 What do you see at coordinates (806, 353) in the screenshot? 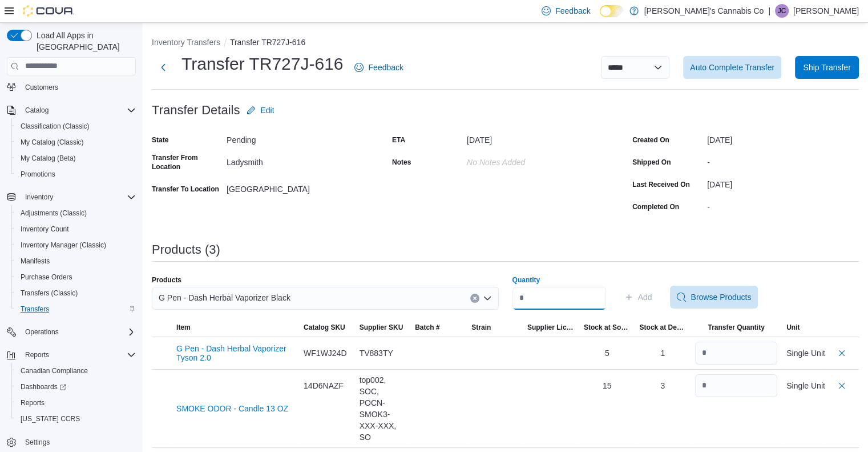
I see `div: Single Unit` at bounding box center [806, 353].